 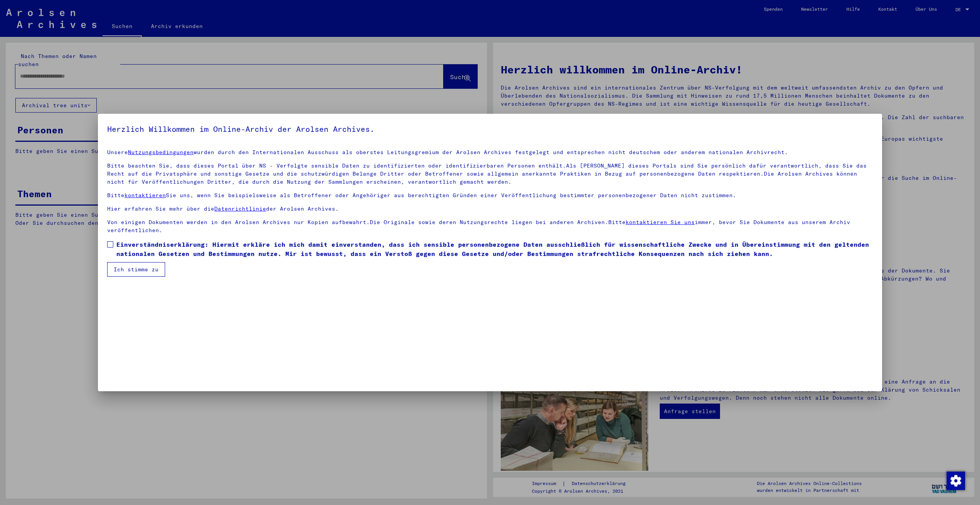 What do you see at coordinates (660, 222) in the screenshot?
I see `a: kontaktieren Sie uns` at bounding box center [660, 222].